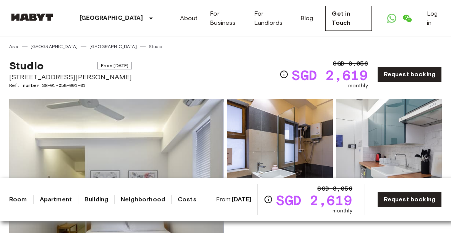 The height and width of the screenshot is (233, 451). What do you see at coordinates (32, 17) in the screenshot?
I see `img: Habyt` at bounding box center [32, 17].